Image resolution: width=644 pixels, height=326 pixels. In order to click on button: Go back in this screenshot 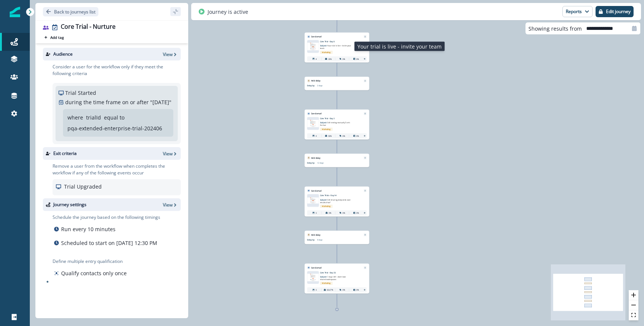, I will do `click(70, 12)`.